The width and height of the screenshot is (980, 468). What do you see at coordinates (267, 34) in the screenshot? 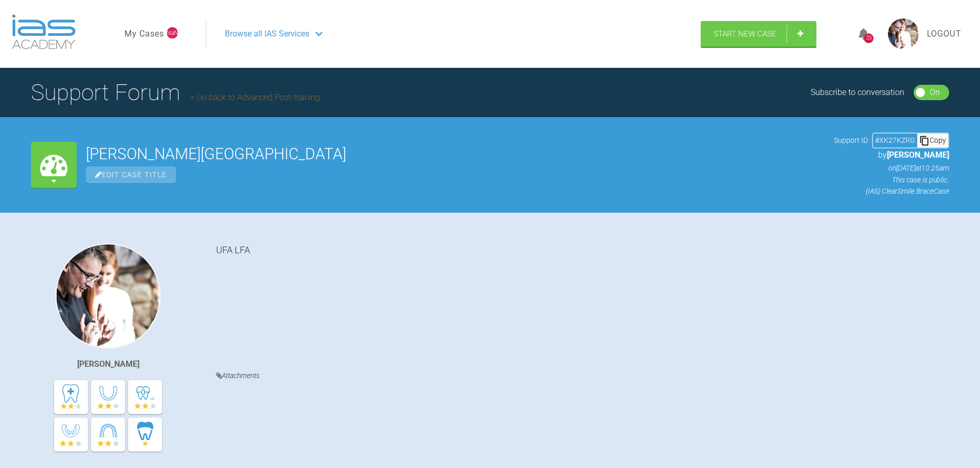
I see `span: Browse all IAS Services` at bounding box center [267, 34].